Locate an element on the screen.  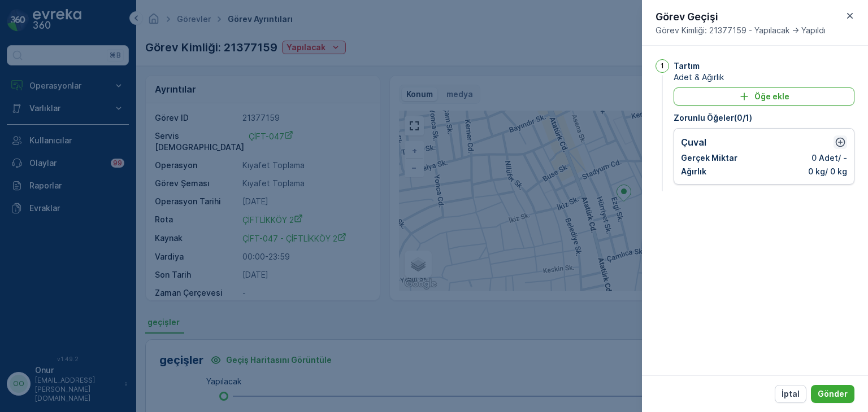
p: Tartım is located at coordinates (687, 66).